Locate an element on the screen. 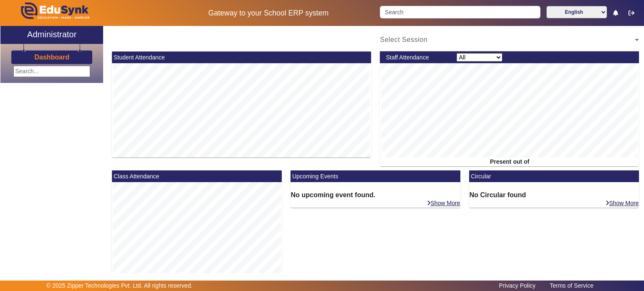 This screenshot has width=644, height=291. a: Administrator is located at coordinates (52, 34).